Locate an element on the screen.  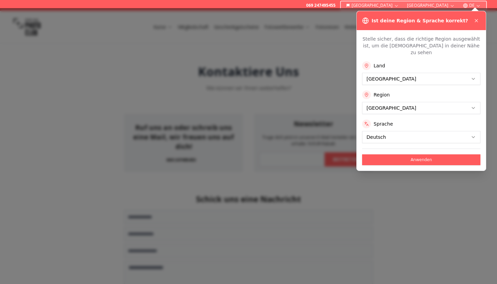
h3: Ist deine Region & Sprache korrekt? is located at coordinates (420, 21).